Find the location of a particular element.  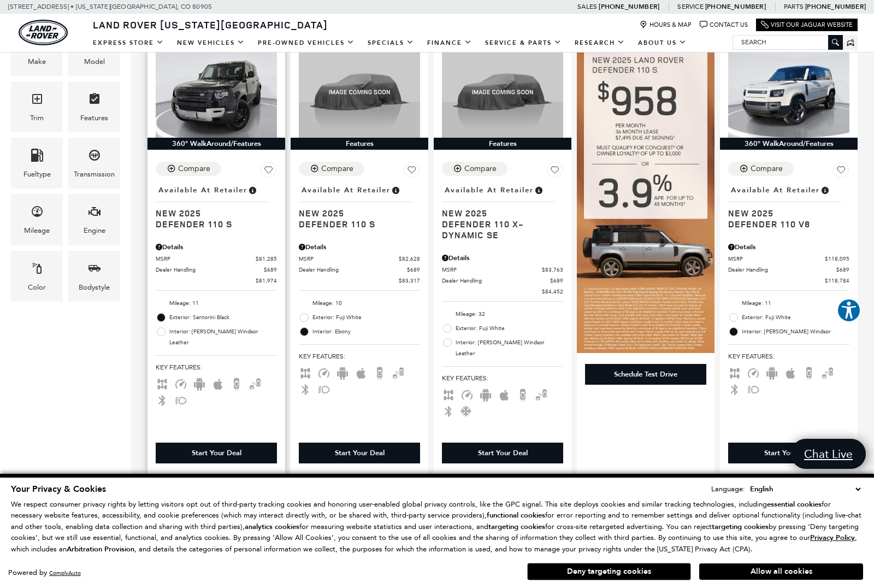

p: We respect consumer privacy rights by letting visitors opt out of third-party tracking cookies an... is located at coordinates (437, 527).